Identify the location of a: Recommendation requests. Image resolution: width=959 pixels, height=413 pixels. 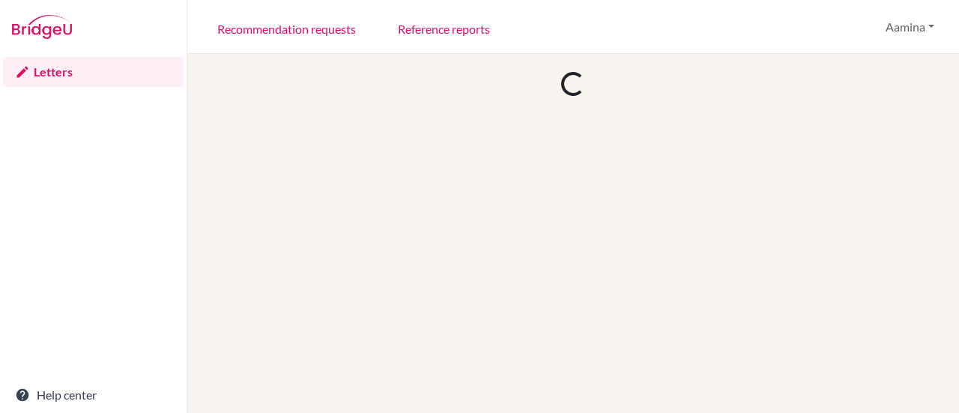
(286, 28).